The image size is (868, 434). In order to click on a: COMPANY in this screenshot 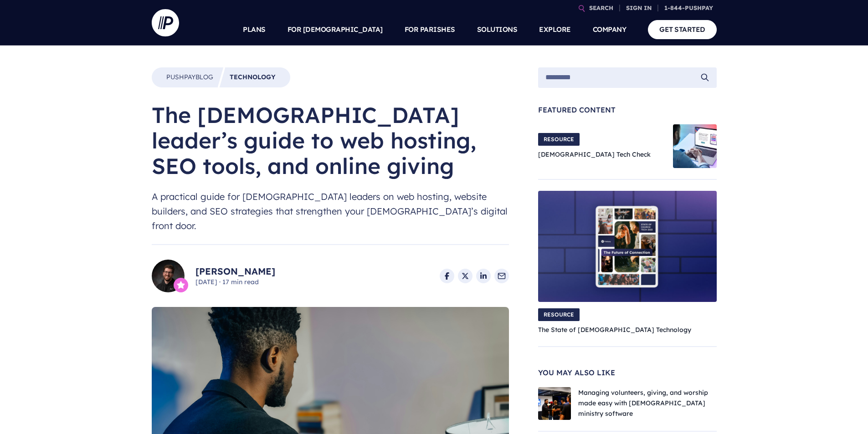, I will do `click(609, 29)`.